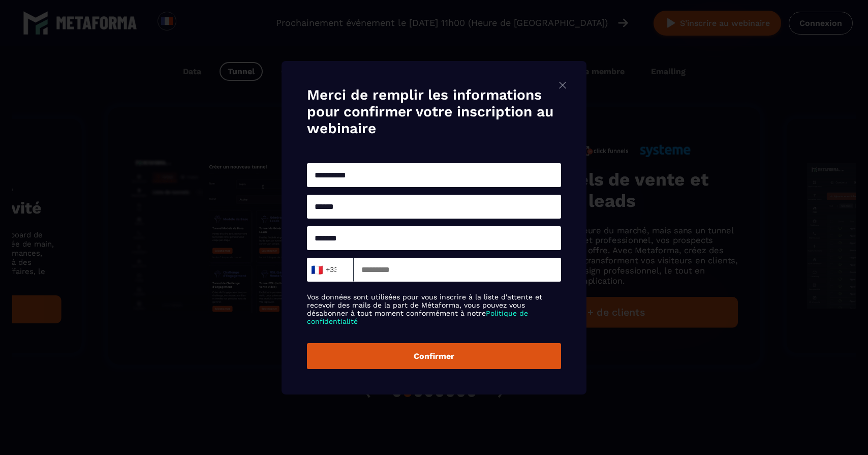  What do you see at coordinates (418, 317) in the screenshot?
I see `a: Politique de confidentialité` at bounding box center [418, 317].